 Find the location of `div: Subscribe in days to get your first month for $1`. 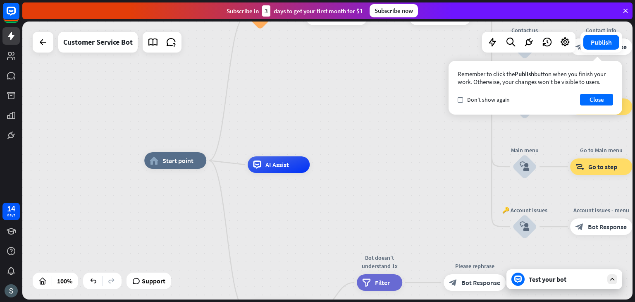

div: Subscribe in days to get your first month for $1 is located at coordinates (295, 11).